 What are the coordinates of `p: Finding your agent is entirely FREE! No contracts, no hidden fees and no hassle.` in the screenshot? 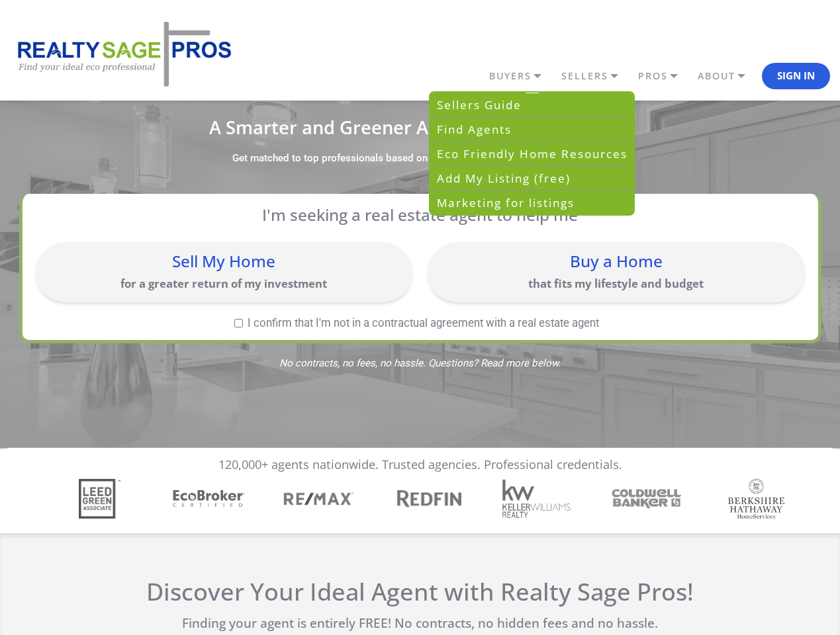 It's located at (420, 623).